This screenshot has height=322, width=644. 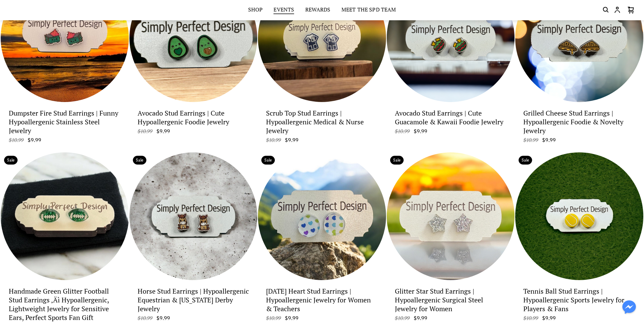 What do you see at coordinates (65, 305) in the screenshot?
I see `p: Handmade Green Glitter Football Stud Earrings ‚Äì Hypoallergenic, Lightweight Jewelry for Sensiti...` at bounding box center [65, 305].